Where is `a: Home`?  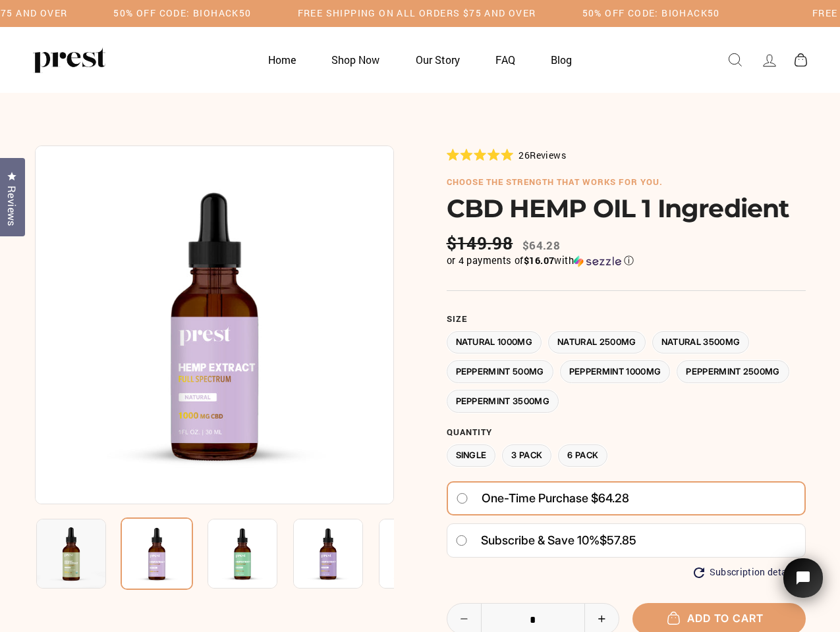
a: Home is located at coordinates (282, 60).